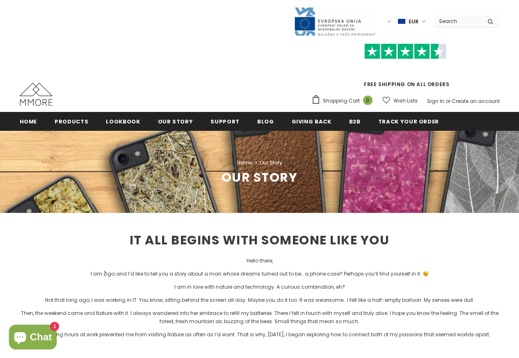 This screenshot has width=519, height=358. I want to click on p: Not that long ago, I was working in IT. You know, sitting behind the screen all day. Maybe you do..., so click(260, 300).